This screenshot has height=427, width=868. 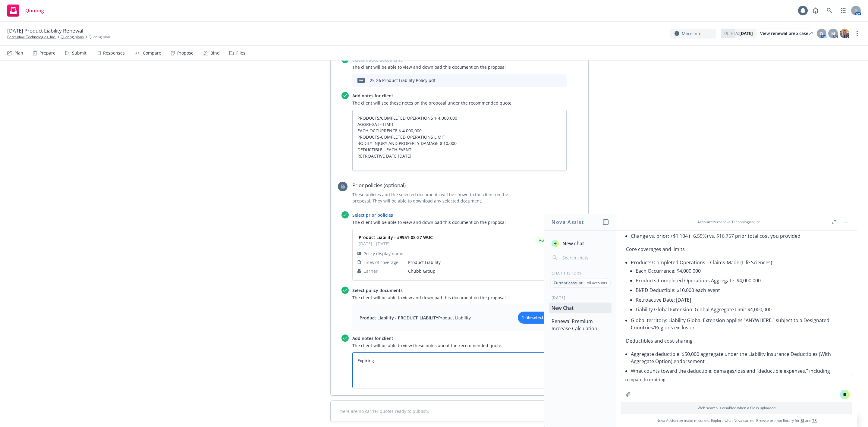 What do you see at coordinates (787, 34) in the screenshot?
I see `div: View renewal prep case` at bounding box center [787, 34].